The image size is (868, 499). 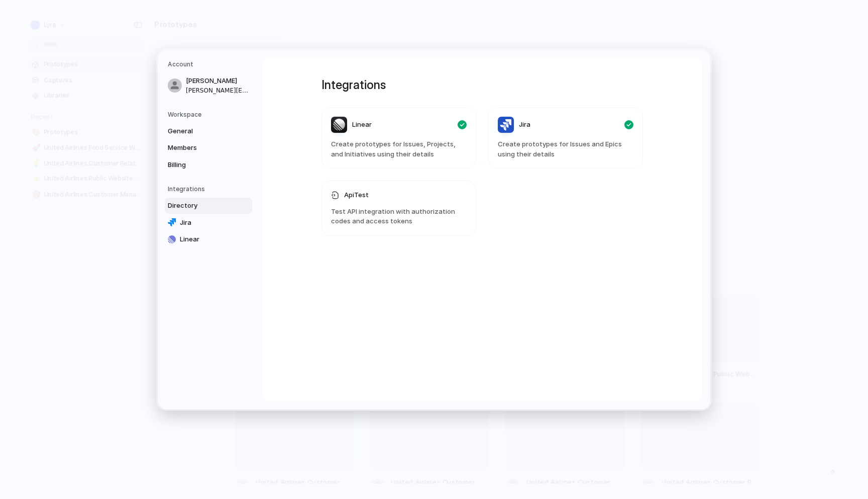 I want to click on span: Create prototypes for Issues and Epics using their details, so click(x=566, y=149).